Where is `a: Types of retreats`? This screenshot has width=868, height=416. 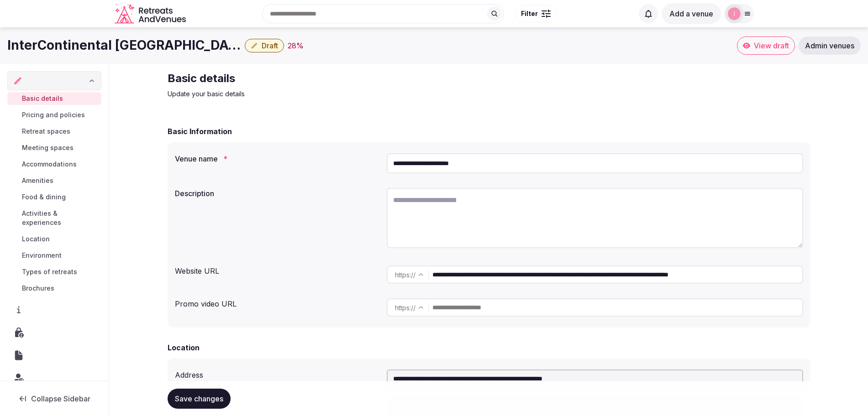 a: Types of retreats is located at coordinates (54, 272).